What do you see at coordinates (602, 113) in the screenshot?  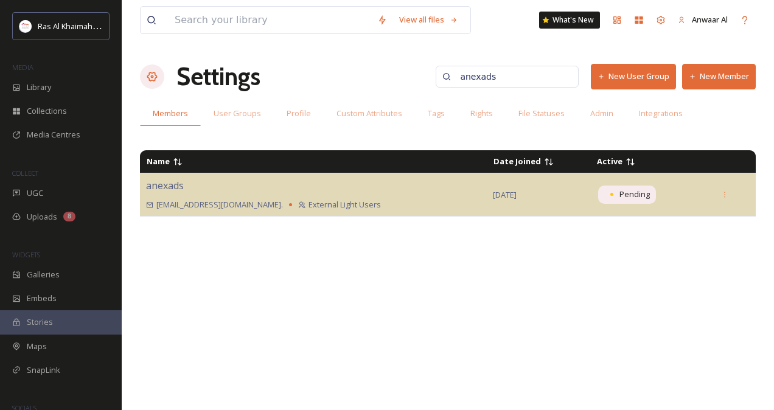 I see `span: Admin` at bounding box center [602, 113].